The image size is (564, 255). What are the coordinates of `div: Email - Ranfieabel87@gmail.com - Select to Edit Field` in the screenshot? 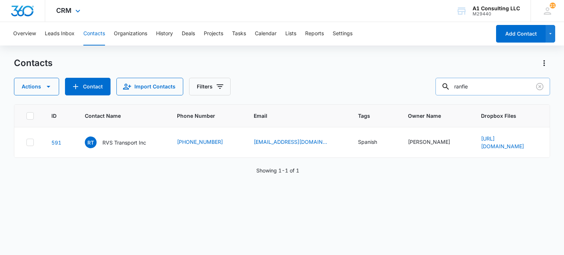 It's located at (297, 142).